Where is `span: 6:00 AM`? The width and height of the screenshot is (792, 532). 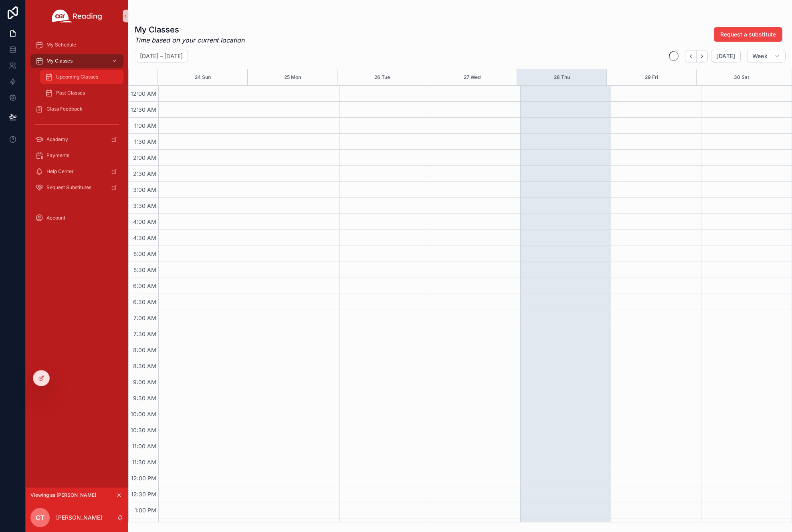
span: 6:00 AM is located at coordinates (145, 285).